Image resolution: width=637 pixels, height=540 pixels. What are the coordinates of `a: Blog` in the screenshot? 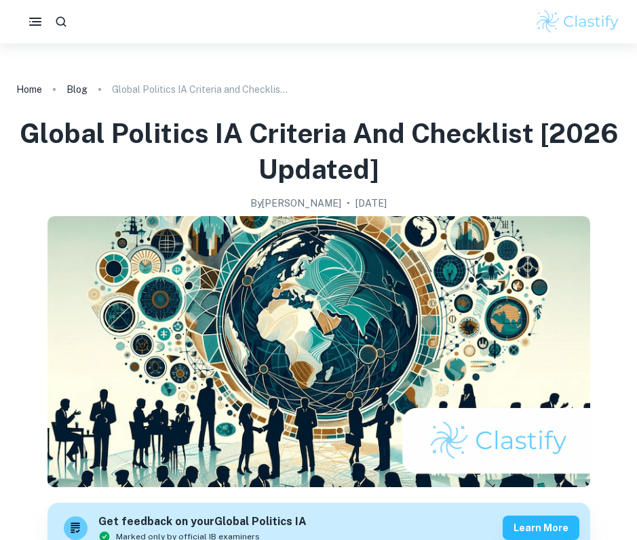 It's located at (77, 89).